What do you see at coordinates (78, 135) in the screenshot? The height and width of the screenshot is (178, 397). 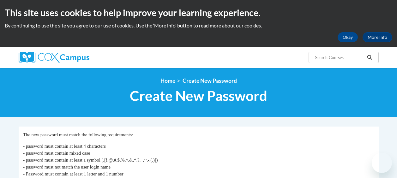 I see `span: The new password must match the following requirements:` at bounding box center [78, 135].